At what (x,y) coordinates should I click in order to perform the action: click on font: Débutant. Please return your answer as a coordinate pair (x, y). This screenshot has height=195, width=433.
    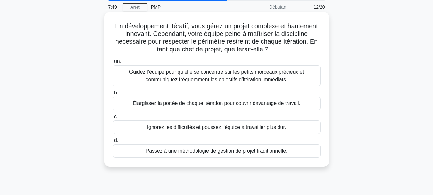
    Looking at the image, I should click on (278, 7).